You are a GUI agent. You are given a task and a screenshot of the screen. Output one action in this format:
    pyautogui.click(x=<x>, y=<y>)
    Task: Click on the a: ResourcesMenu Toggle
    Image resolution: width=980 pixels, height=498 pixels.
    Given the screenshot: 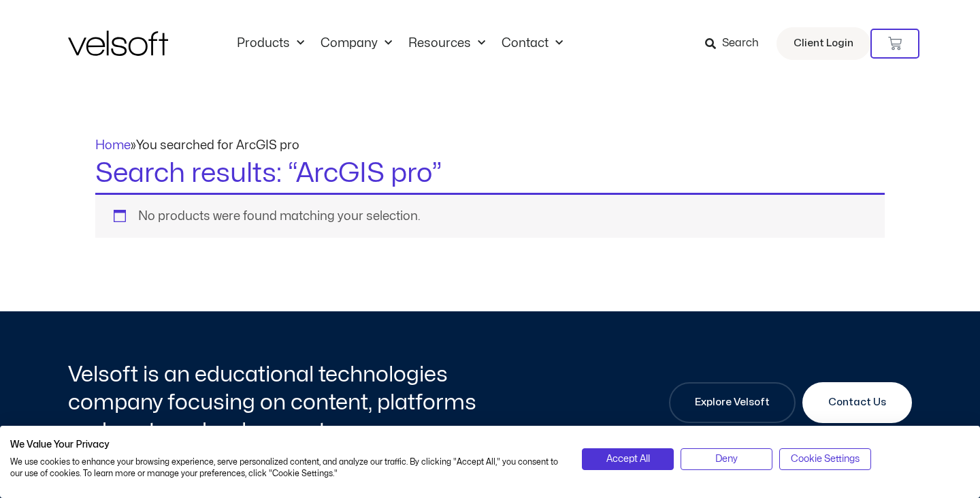 What is the action you would take?
    pyautogui.click(x=447, y=43)
    